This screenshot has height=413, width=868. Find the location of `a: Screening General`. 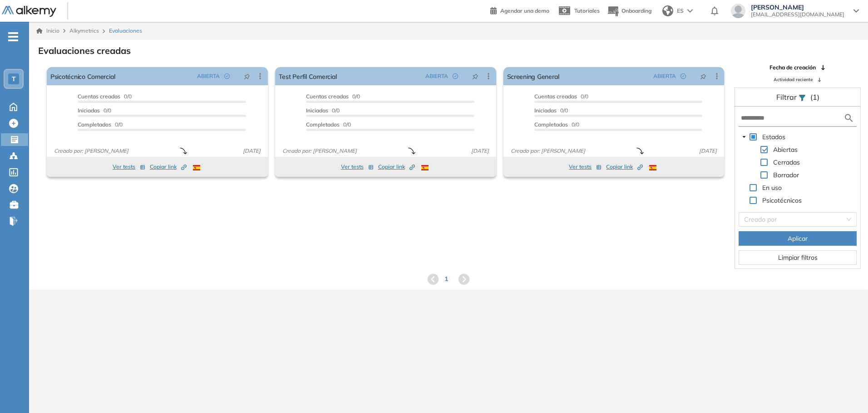

a: Screening General is located at coordinates (533, 76).